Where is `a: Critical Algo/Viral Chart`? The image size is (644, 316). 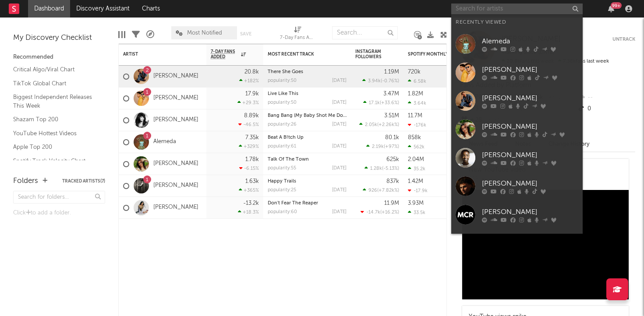 a: Critical Algo/Viral Chart is located at coordinates (55, 69).